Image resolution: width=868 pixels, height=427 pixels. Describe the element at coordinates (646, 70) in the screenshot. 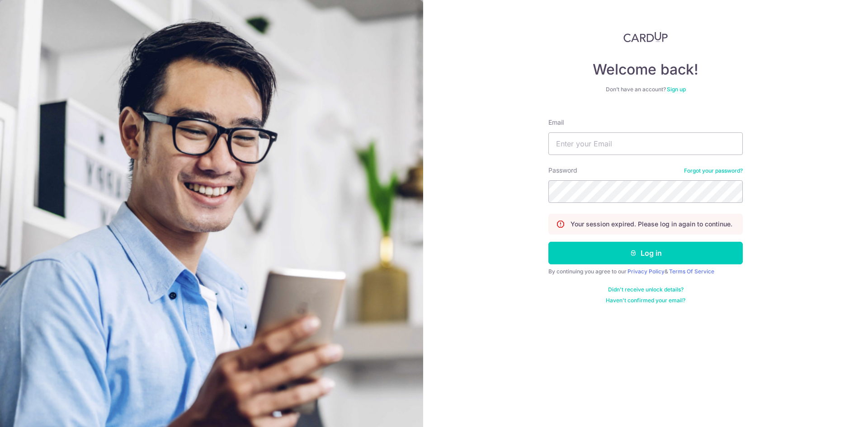

I see `h4: Welcome back!` at that location.